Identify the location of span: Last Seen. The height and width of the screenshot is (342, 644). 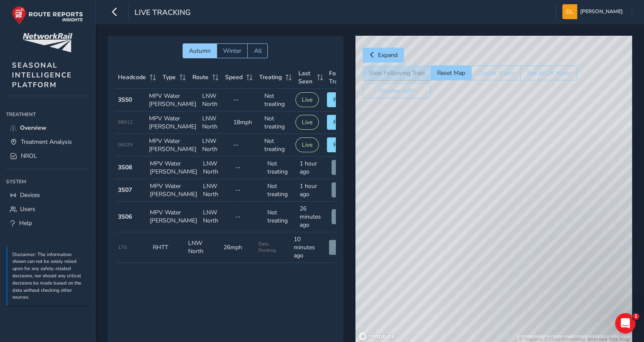
(306, 78).